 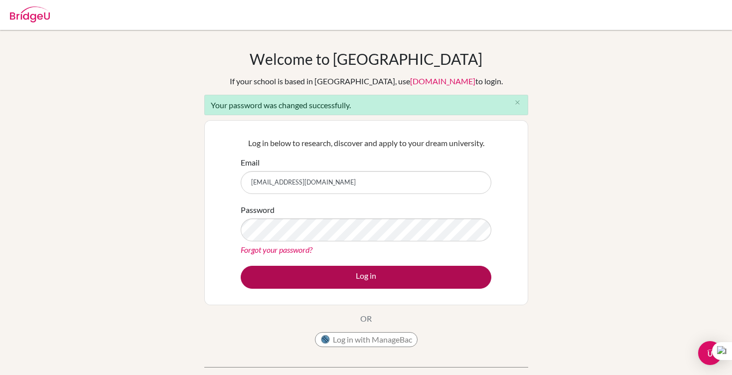 I want to click on i: close, so click(x=518, y=102).